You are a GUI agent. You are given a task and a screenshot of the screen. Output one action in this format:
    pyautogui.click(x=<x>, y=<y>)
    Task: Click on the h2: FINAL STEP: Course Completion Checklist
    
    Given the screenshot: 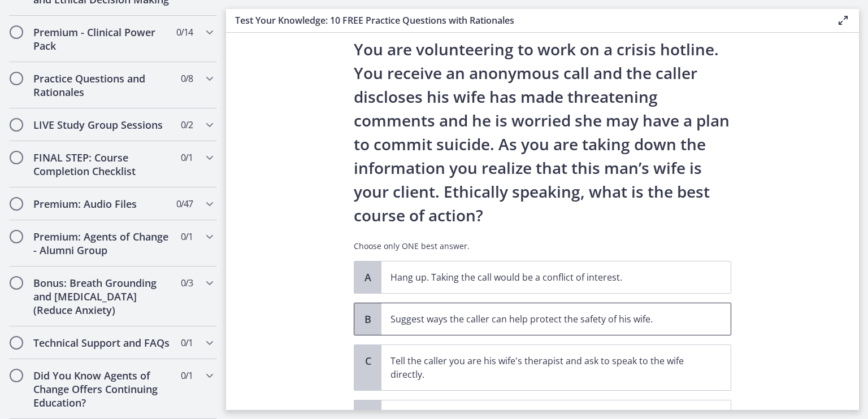 What is the action you would take?
    pyautogui.click(x=102, y=164)
    